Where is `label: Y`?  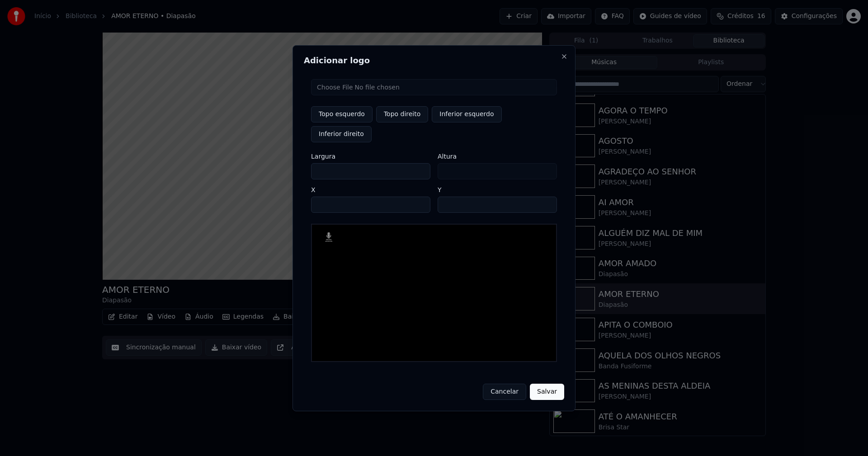 label: Y is located at coordinates (498, 190).